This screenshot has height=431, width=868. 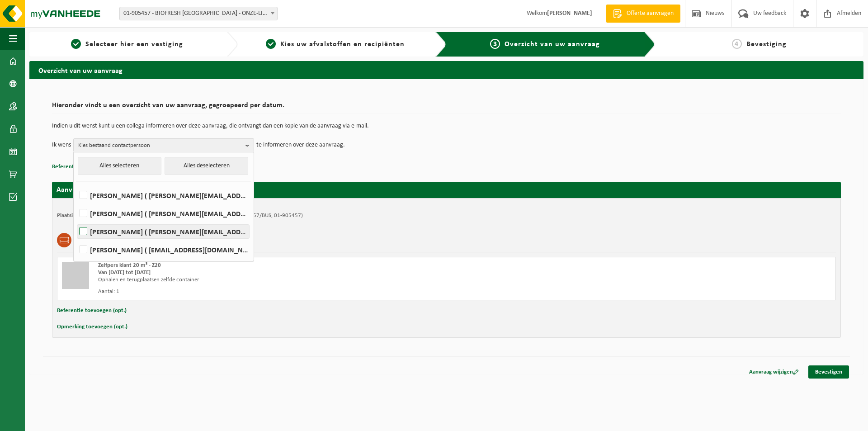 What do you see at coordinates (61, 145) in the screenshot?
I see `p: Ik wens` at bounding box center [61, 145].